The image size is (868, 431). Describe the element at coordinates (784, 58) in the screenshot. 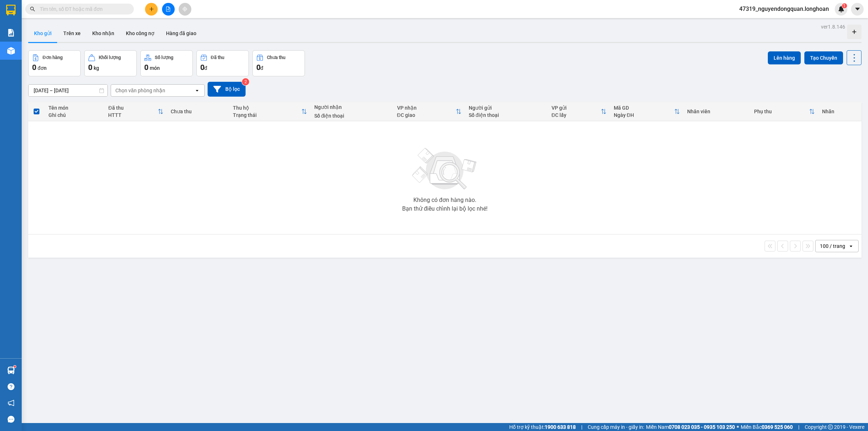

I see `button: Lên hàng` at that location.